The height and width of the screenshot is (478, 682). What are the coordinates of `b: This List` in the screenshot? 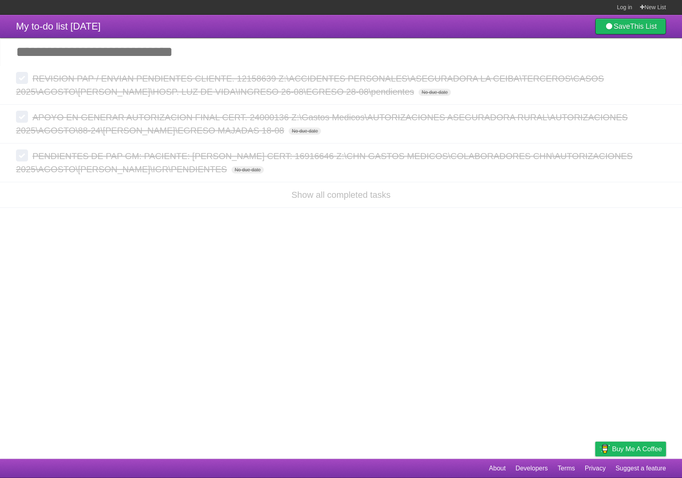 It's located at (644, 26).